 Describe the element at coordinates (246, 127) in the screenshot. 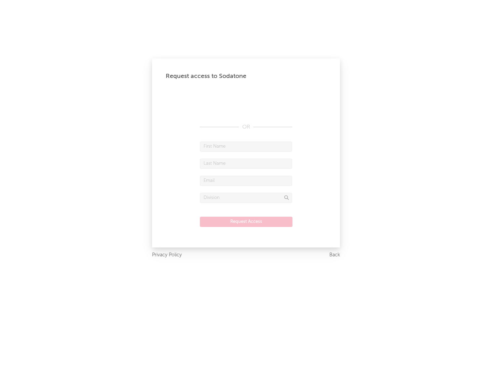

I see `div: OR` at that location.